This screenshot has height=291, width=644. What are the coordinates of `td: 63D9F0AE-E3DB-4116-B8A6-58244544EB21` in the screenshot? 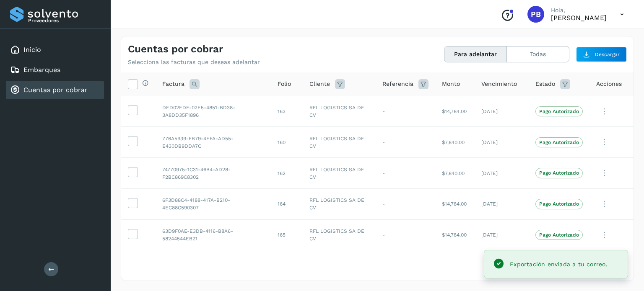 It's located at (213, 235).